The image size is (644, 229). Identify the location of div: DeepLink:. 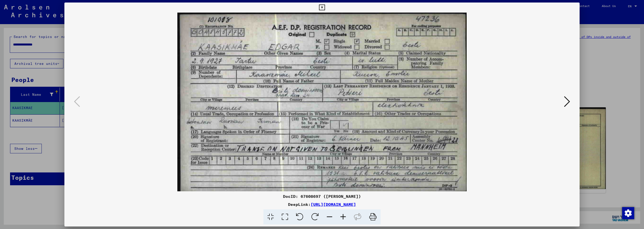
(322, 204).